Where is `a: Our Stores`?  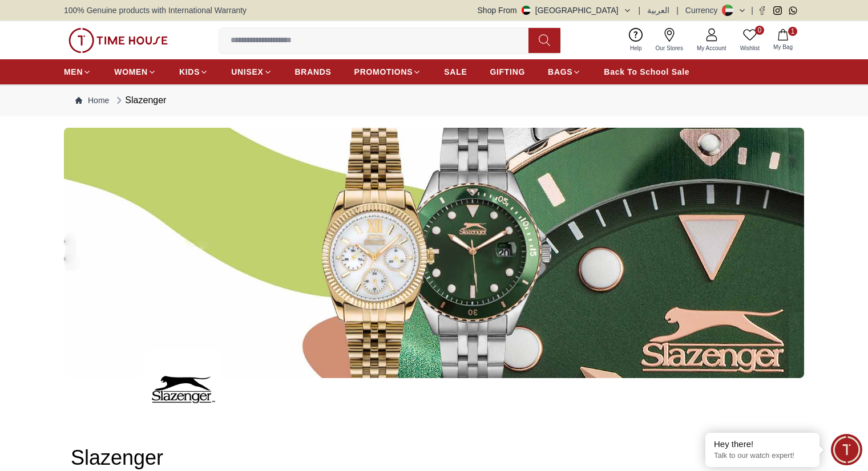
a: Our Stores is located at coordinates (669, 40).